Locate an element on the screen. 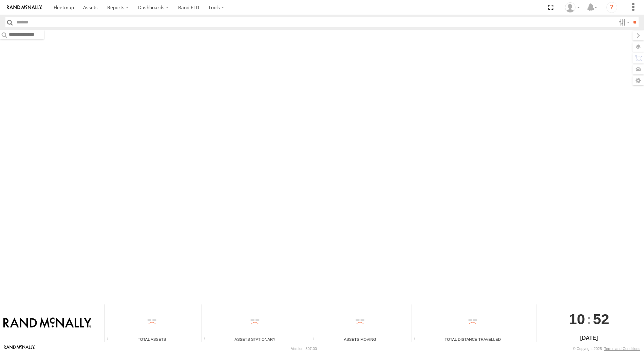 This screenshot has width=644, height=352. span: 52 is located at coordinates (601, 319).